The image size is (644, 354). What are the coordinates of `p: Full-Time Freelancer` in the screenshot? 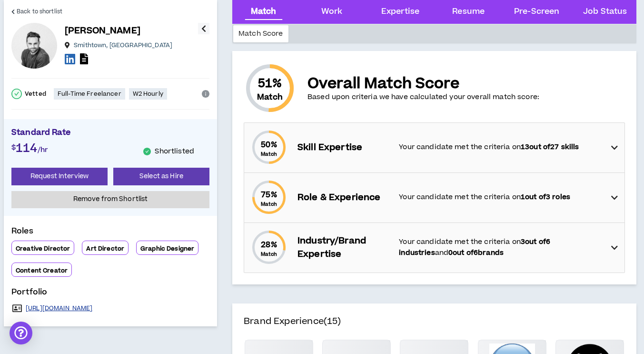 It's located at (90, 94).